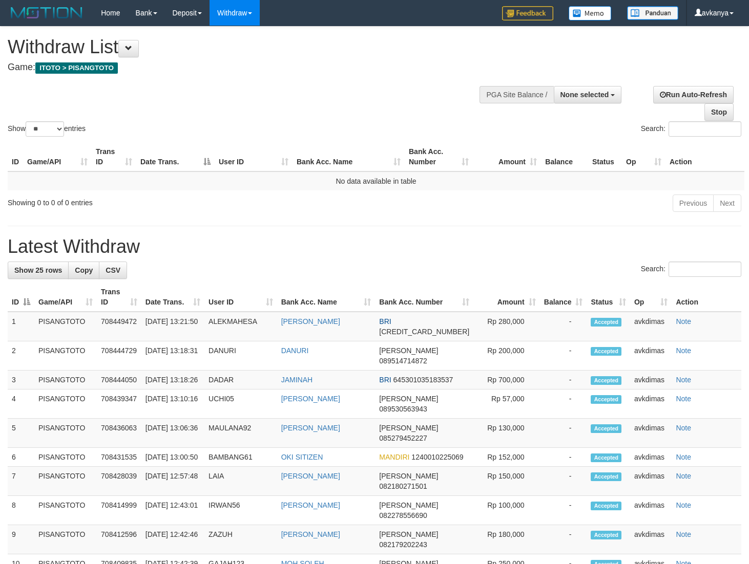 The height and width of the screenshot is (564, 749). What do you see at coordinates (506, 356) in the screenshot?
I see `td: Rp 200,000` at bounding box center [506, 356].